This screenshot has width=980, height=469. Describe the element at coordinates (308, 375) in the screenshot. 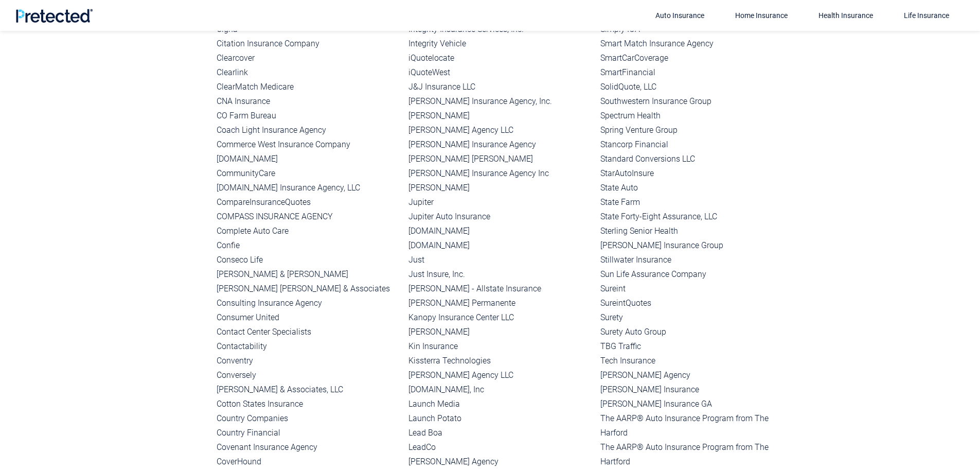

I see `li: Conversely` at that location.